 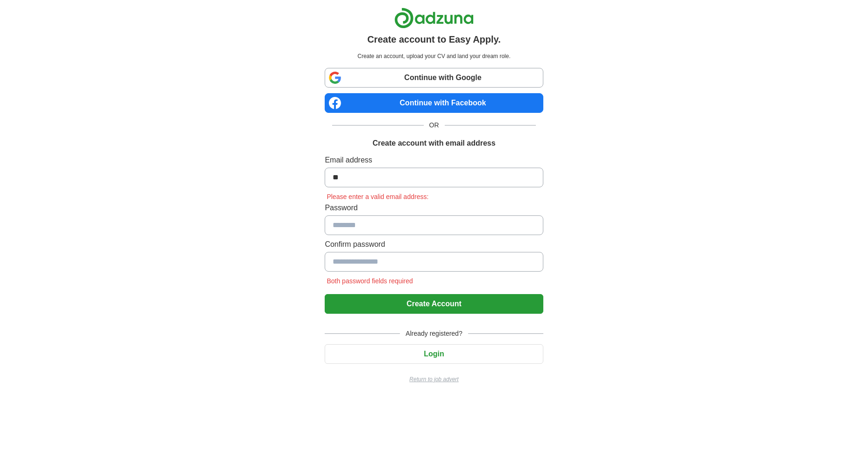 I want to click on p: Create an account, upload your CV and land your dream role., so click(x=434, y=56).